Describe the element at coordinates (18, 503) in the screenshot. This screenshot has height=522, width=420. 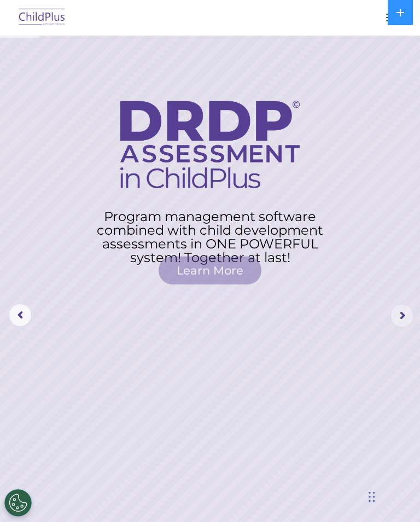
I see `button: Cookies Settings` at that location.